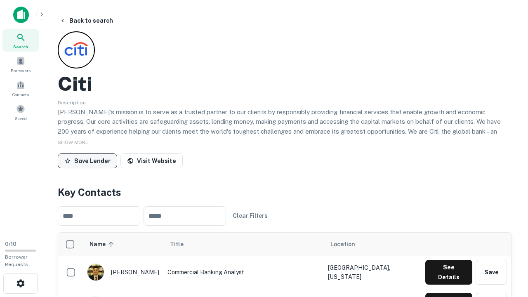 The height and width of the screenshot is (297, 528). Describe the element at coordinates (103, 244) in the screenshot. I see `span: Name` at that location.